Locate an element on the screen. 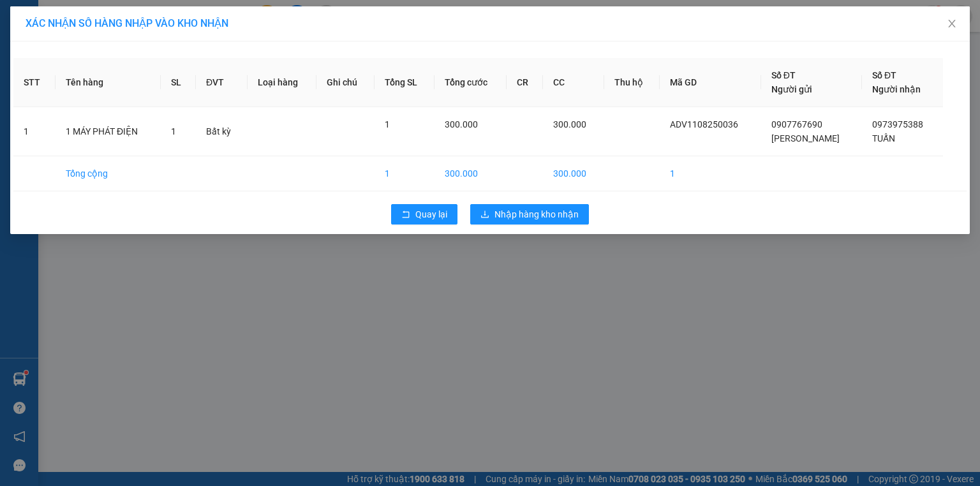 The width and height of the screenshot is (980, 486). span: rollback is located at coordinates (405, 214).